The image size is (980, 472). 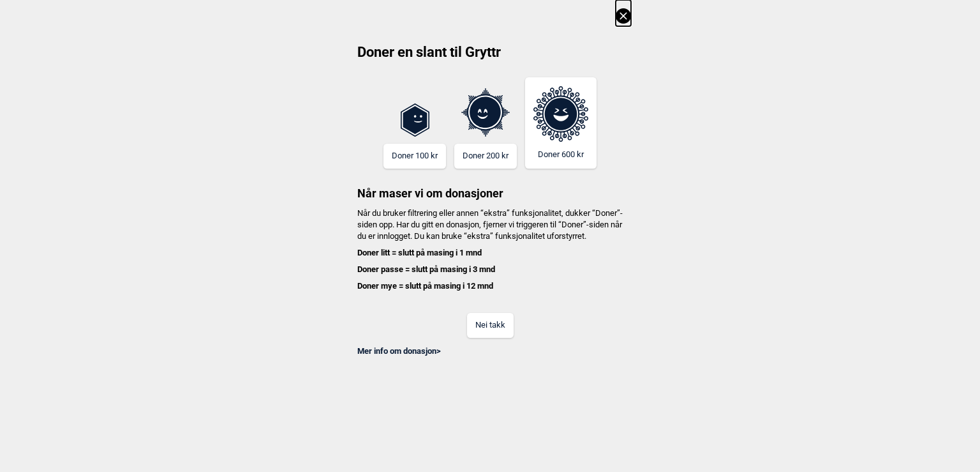 I want to click on h2: Doner en slant til Gryttr, so click(x=490, y=57).